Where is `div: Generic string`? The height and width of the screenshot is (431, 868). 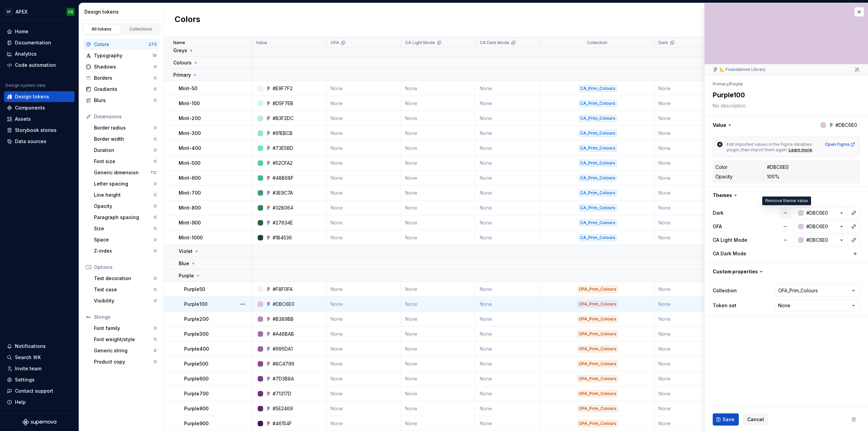
div: Generic string is located at coordinates (124, 351).